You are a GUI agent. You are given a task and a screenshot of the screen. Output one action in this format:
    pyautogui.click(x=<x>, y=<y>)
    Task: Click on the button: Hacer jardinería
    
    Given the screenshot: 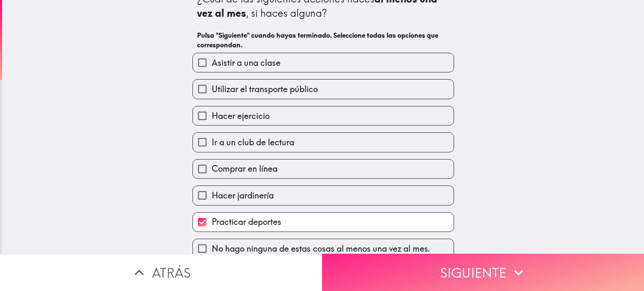 What is the action you would take?
    pyautogui.click(x=323, y=195)
    